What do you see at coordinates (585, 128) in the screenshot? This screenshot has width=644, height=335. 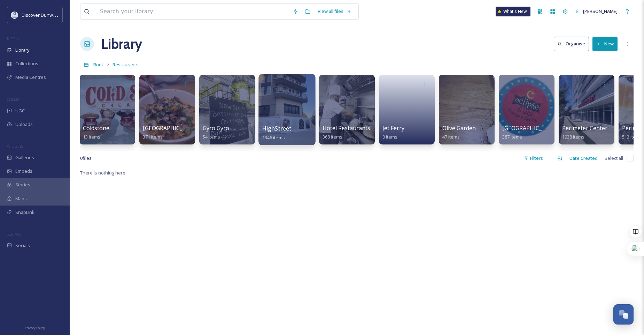 I see `span: Perimeter Center` at bounding box center [585, 128].